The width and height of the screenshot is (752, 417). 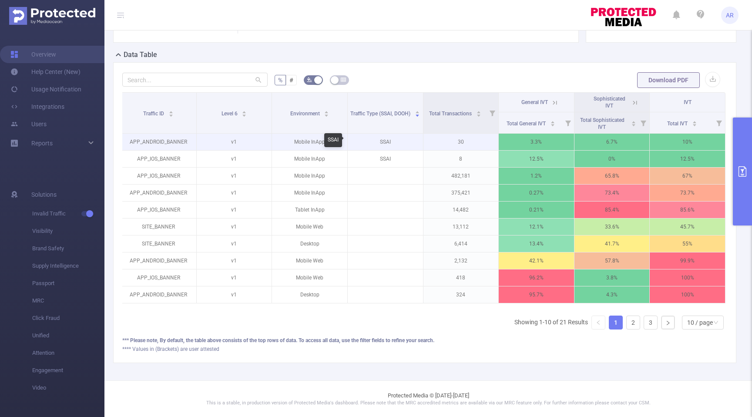 What do you see at coordinates (451, 114) in the screenshot?
I see `span: Total Transactions` at bounding box center [451, 114].